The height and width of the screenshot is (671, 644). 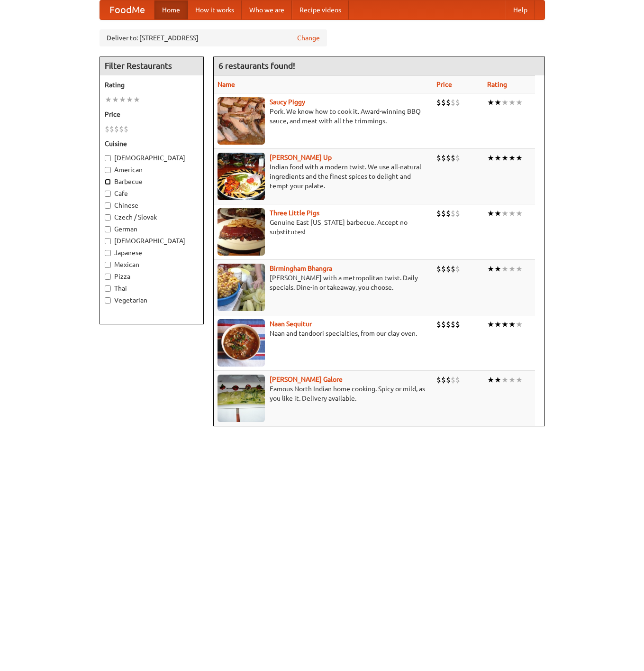 What do you see at coordinates (108, 277) in the screenshot?
I see `input: Pizza` at bounding box center [108, 277].